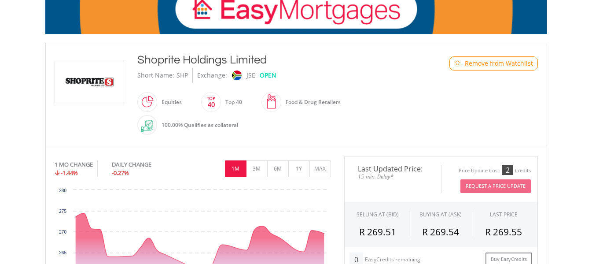 The image size is (592, 264). Describe the element at coordinates (89, 82) in the screenshot. I see `img: EQU.ZA.SHP.png` at that location.